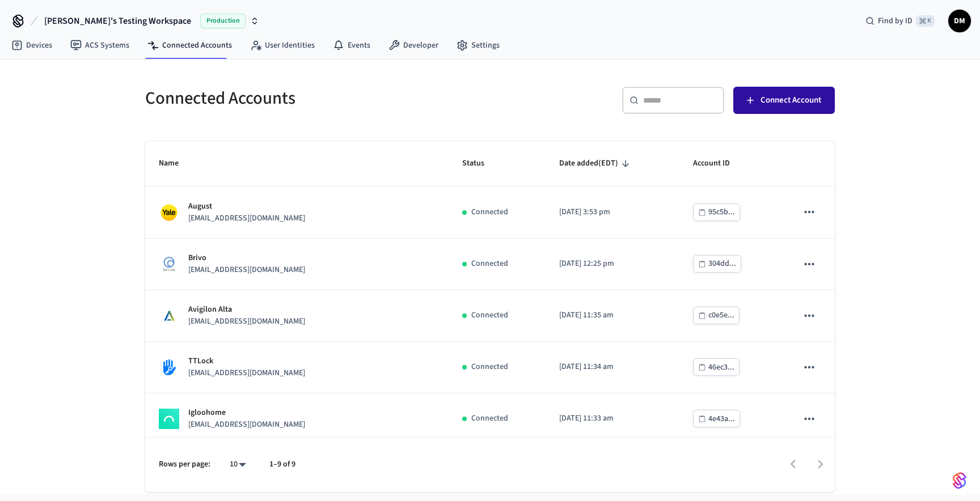  Describe the element at coordinates (959, 480) in the screenshot. I see `img: SeamLogoGradient.69752ec5.svg` at that location.